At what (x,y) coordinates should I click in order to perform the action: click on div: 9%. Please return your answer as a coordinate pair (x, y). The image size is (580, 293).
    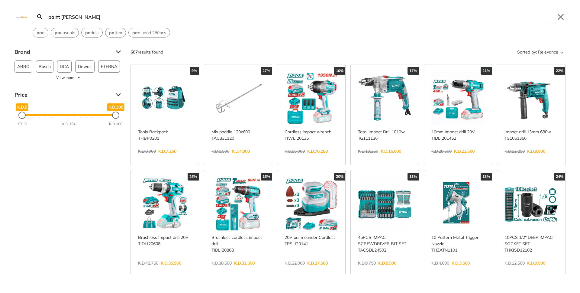
    Looking at the image, I should click on (194, 71).